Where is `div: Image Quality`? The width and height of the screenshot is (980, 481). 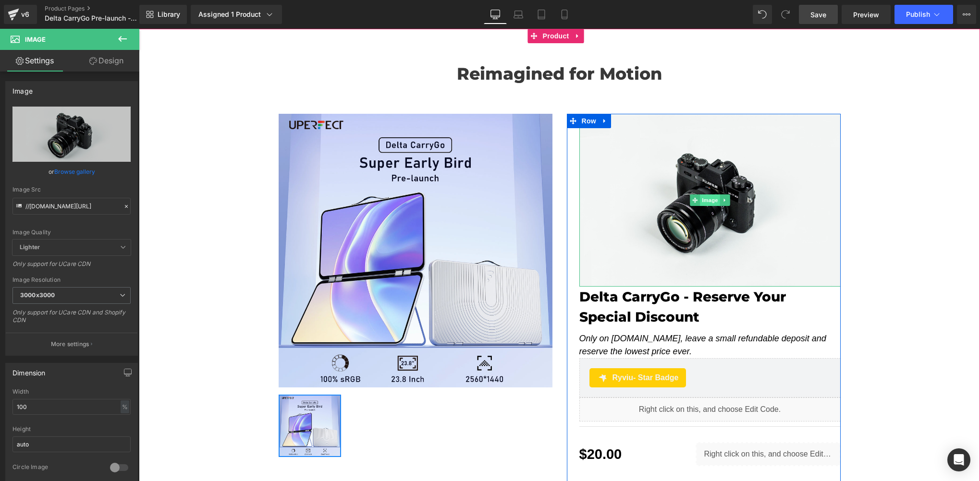
div: Image Quality is located at coordinates (71, 232).